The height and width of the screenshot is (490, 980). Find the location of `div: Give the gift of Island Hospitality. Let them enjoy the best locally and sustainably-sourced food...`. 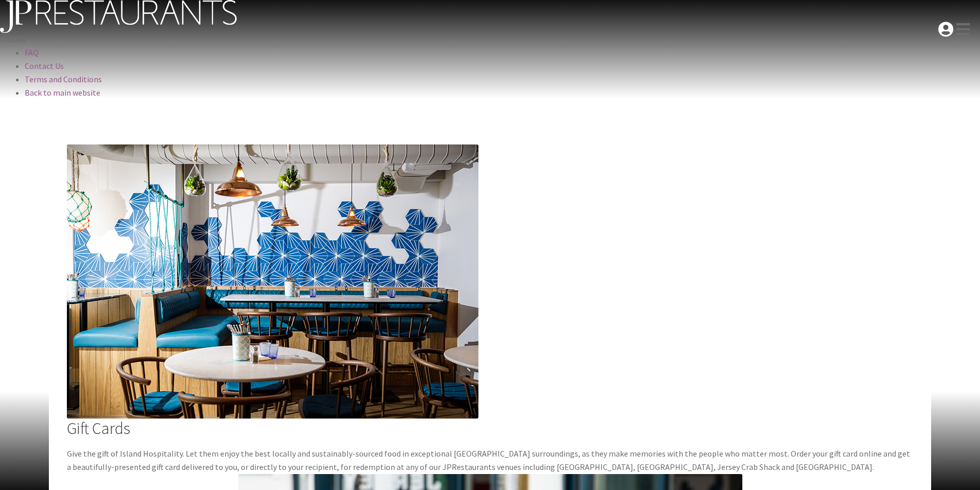

div: Give the gift of Island Hospitality. Let them enjoy the best locally and sustainably-sourced food... is located at coordinates (490, 461).